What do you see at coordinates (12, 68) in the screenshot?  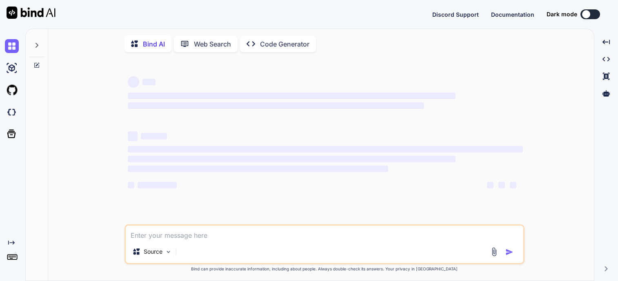 I see `img: ai-studio` at bounding box center [12, 68].